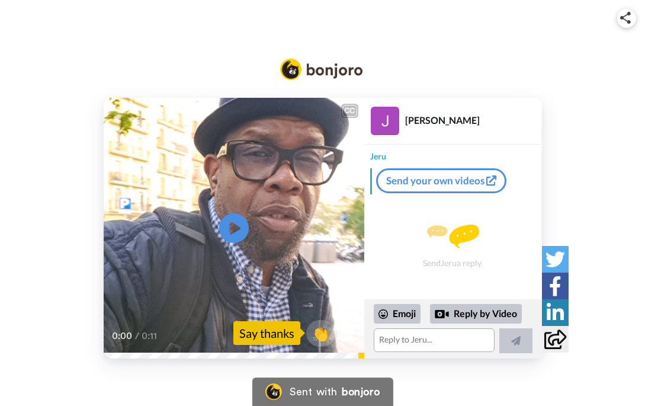  Describe the element at coordinates (397, 313) in the screenshot. I see `div: Emoji` at that location.